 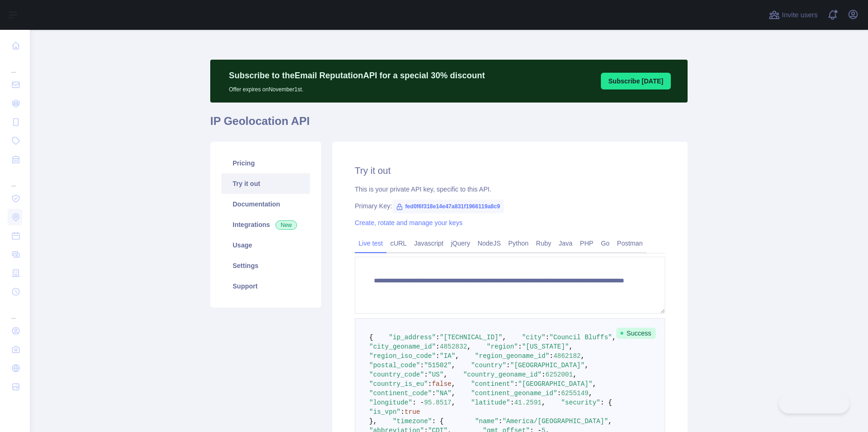 What do you see at coordinates (265, 224) in the screenshot?
I see `a: Integrations New` at bounding box center [265, 224].